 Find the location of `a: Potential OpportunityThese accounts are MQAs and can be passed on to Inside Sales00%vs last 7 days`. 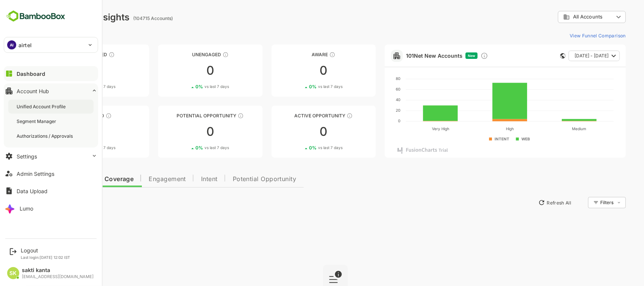

a: Potential OpportunityThese accounts are MQAs and can be passed on to Inside Sales00%vs last 7 days is located at coordinates (184, 131).